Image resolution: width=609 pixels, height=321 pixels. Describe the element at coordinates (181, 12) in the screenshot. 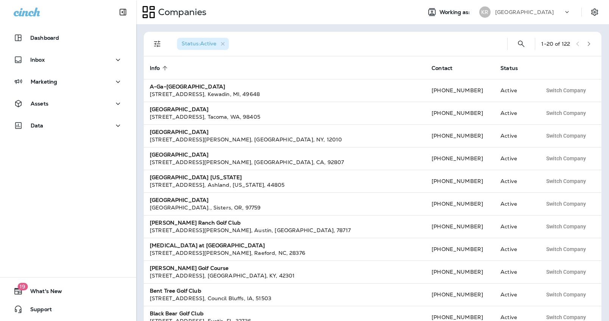

I see `p: Companies` at that location.